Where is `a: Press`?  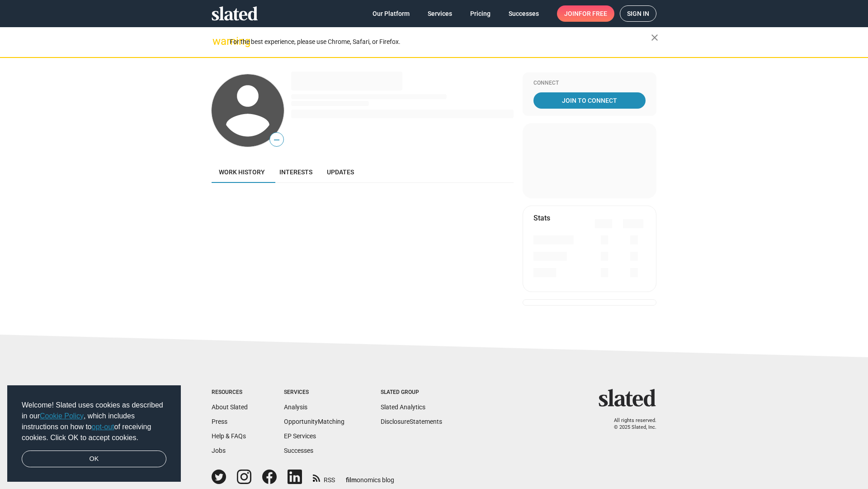
a: Press is located at coordinates (219, 422).